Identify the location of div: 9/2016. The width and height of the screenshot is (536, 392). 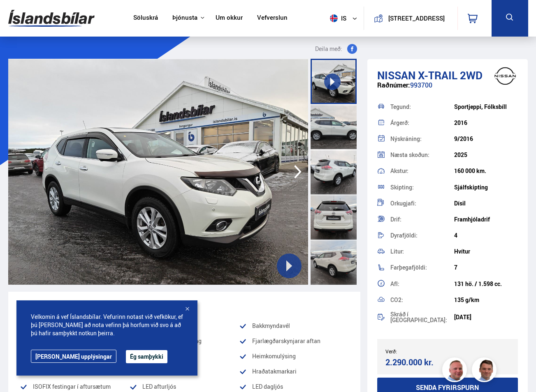
(486, 139).